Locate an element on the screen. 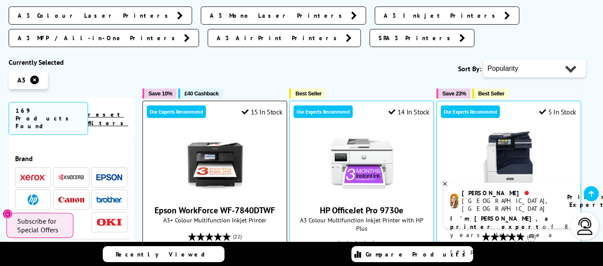  button: Save 23% is located at coordinates (453, 93).